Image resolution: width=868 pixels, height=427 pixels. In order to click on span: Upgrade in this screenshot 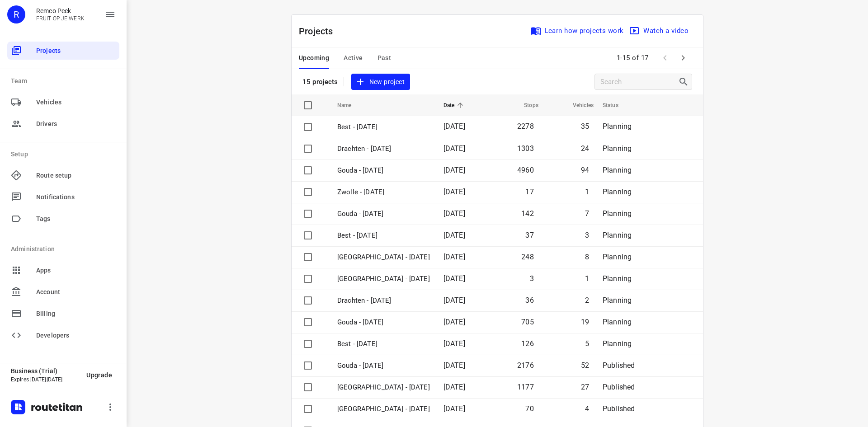, I will do `click(99, 375)`.